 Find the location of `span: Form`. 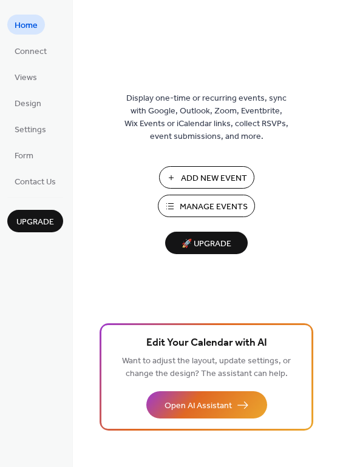

span: Form is located at coordinates (24, 156).